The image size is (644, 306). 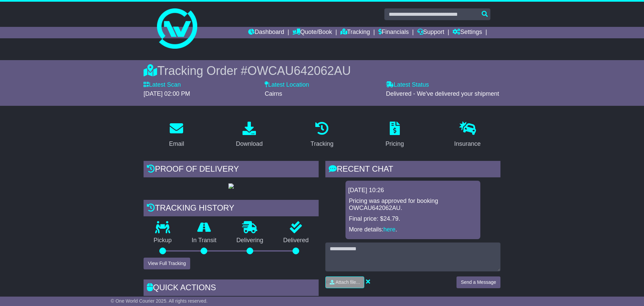 What do you see at coordinates (389, 230) in the screenshot?
I see `a: here` at bounding box center [389, 230].